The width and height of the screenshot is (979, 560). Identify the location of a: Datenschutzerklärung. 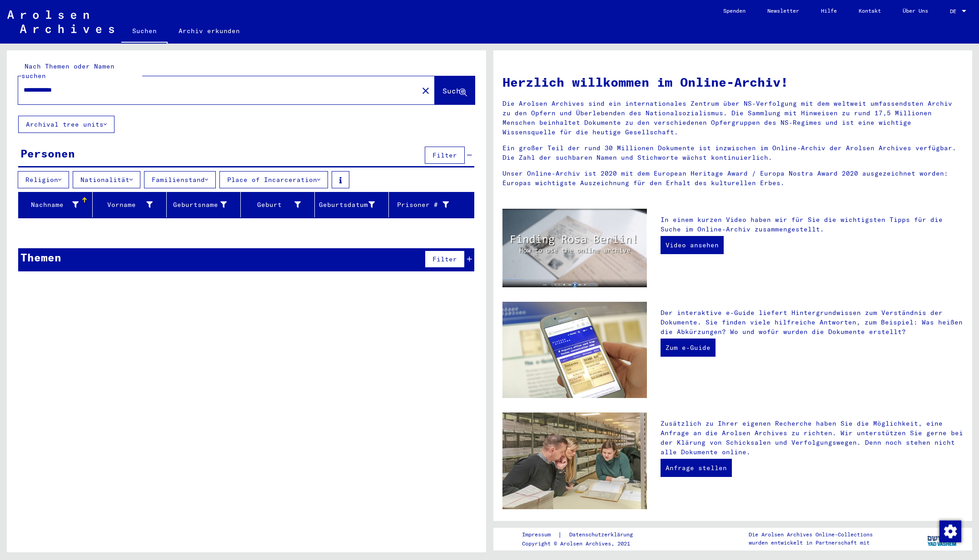
(603, 535).